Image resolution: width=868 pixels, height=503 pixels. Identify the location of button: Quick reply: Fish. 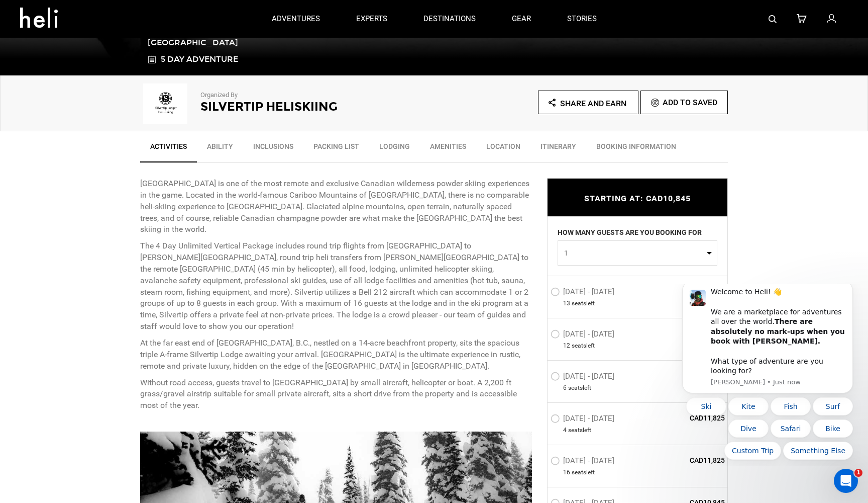
(124, 122).